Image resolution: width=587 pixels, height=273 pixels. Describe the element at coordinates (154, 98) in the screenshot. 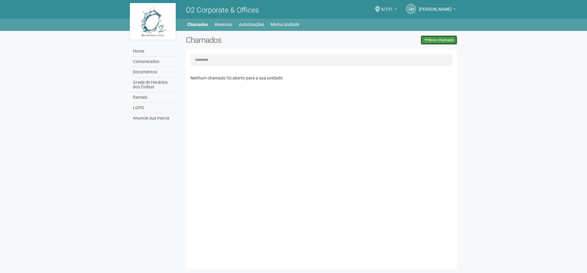

I see `a: Ramais` at that location.